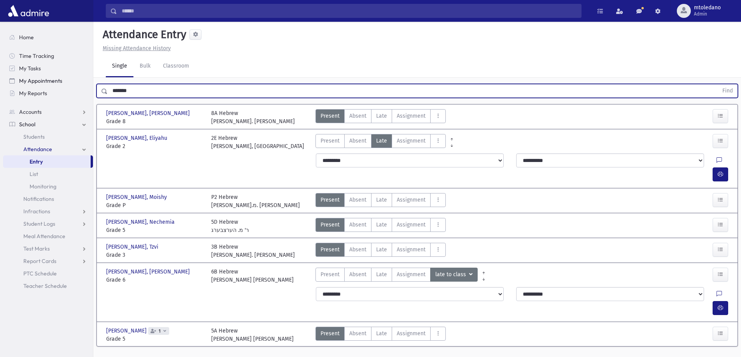 The height and width of the screenshot is (357, 741). What do you see at coordinates (30, 68) in the screenshot?
I see `span: My Tasks` at bounding box center [30, 68].